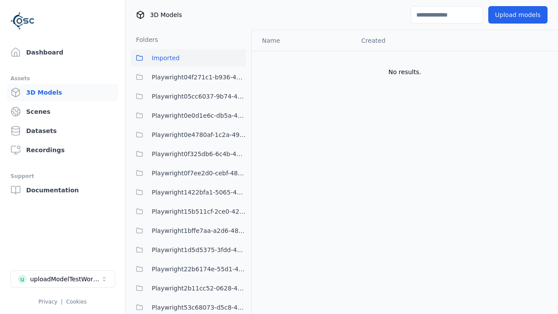 This screenshot has height=314, width=558. Describe the element at coordinates (199, 96) in the screenshot. I see `span: Playwright05cc6037-9b74-4704-86c6-3ffabbdece83` at that location.